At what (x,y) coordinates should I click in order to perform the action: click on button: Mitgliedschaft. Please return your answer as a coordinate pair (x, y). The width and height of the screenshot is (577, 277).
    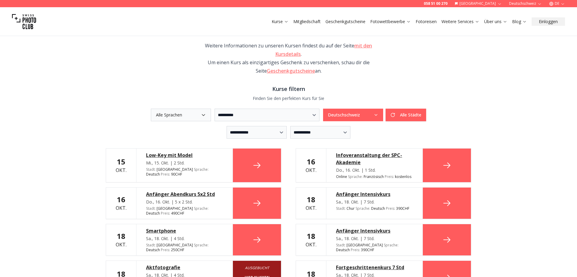
    Looking at the image, I should click on (307, 22).